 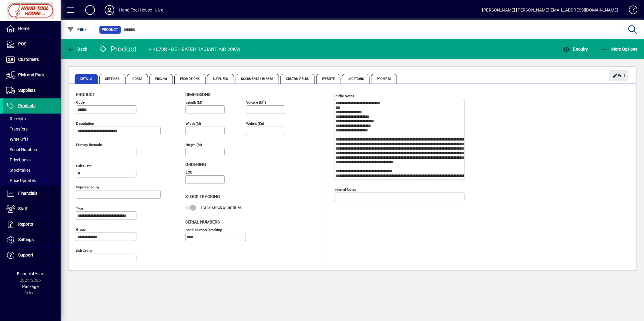 What do you see at coordinates (194, 145) in the screenshot?
I see `mat-label: Height (m)` at bounding box center [194, 145].